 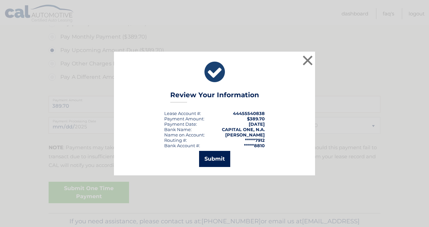 What do you see at coordinates (215, 159) in the screenshot?
I see `button: Submit` at bounding box center [215, 159].